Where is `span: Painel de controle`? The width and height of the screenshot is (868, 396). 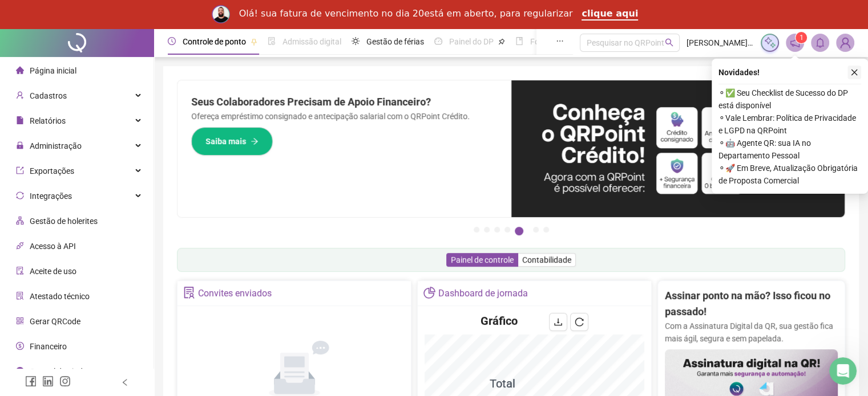 span: Painel de controle is located at coordinates (482, 260).